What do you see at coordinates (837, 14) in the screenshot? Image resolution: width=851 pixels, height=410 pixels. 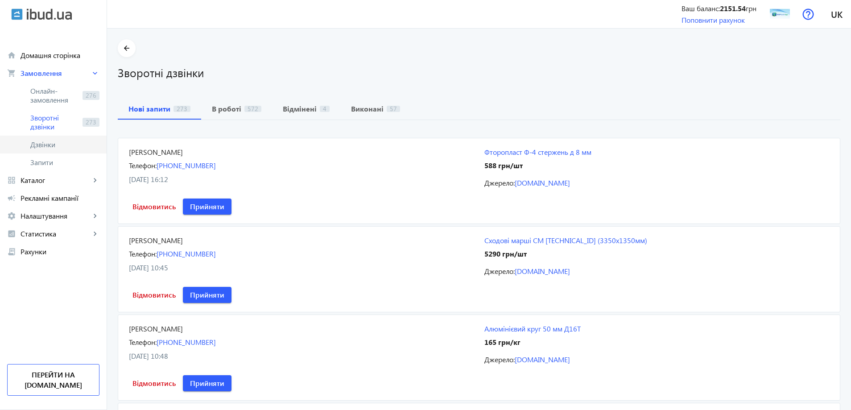 I see `span: uk` at bounding box center [837, 14].